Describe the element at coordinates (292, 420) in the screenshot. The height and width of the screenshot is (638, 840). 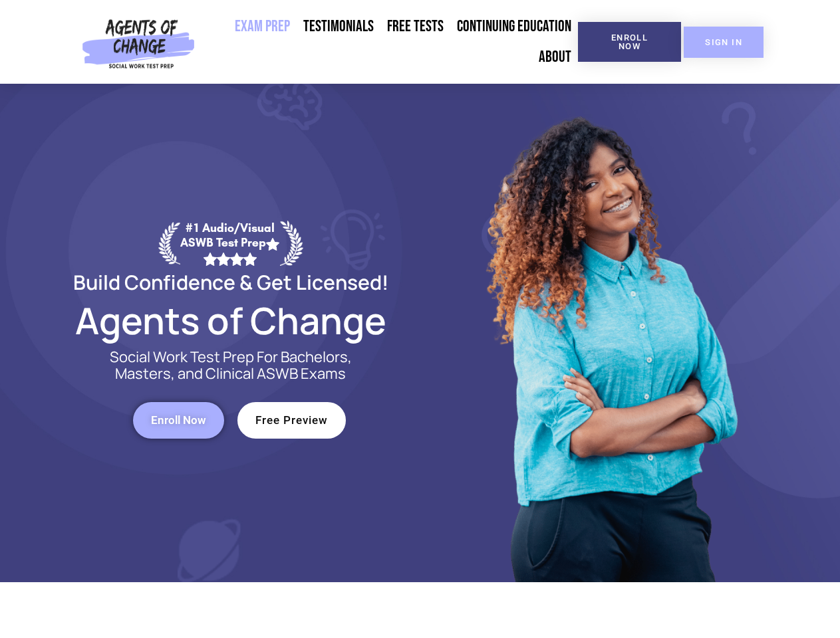
I see `a: Free Preview` at that location.